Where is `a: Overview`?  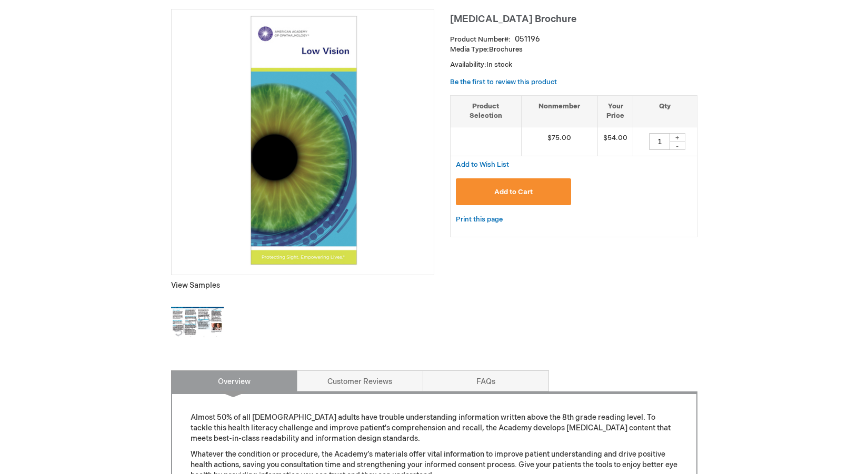
a: Overview is located at coordinates (234, 381).